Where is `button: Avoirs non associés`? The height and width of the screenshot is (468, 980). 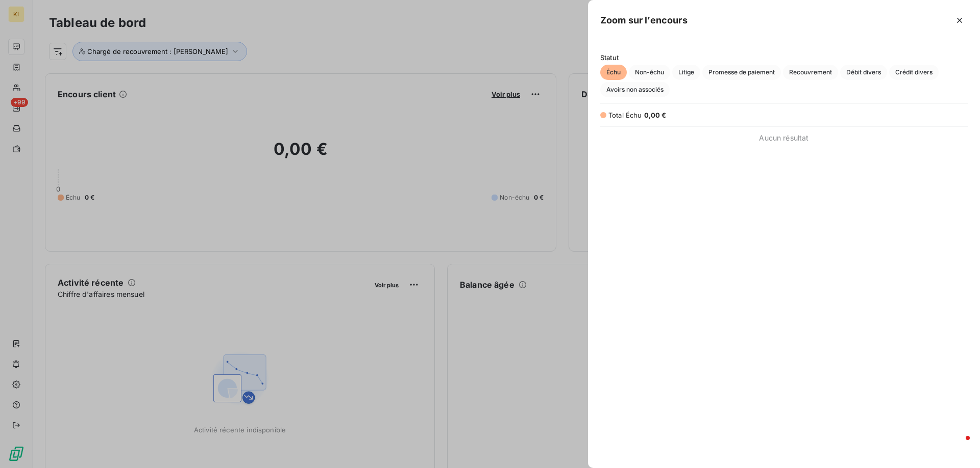
button: Avoirs non associés is located at coordinates (635, 90).